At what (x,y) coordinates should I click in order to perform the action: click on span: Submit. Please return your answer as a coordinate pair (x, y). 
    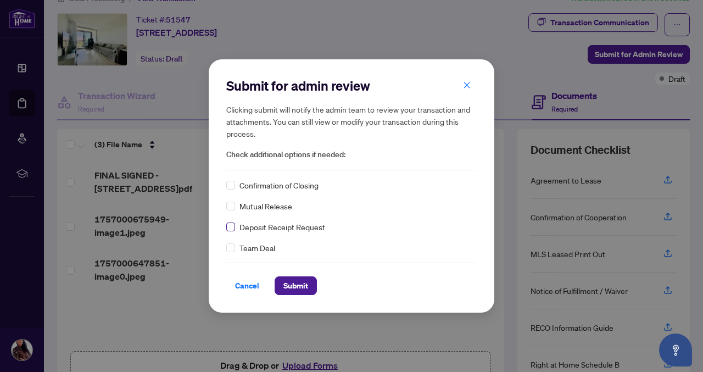
    Looking at the image, I should click on (296, 286).